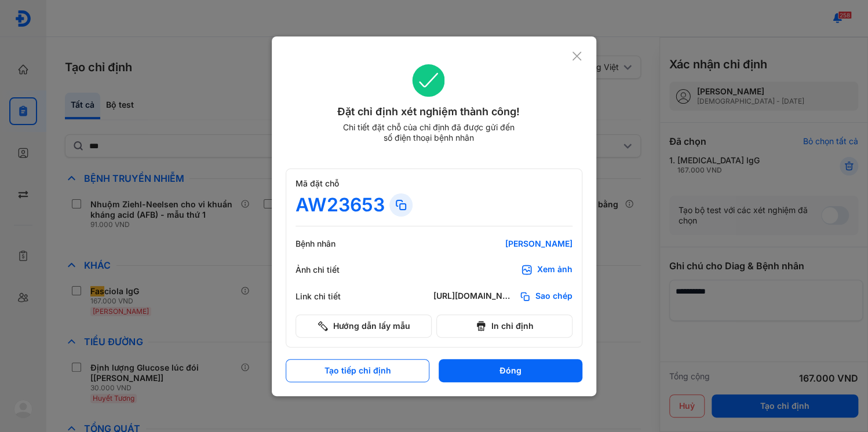  What do you see at coordinates (357, 371) in the screenshot?
I see `button: Tạo tiếp chỉ định` at bounding box center [357, 371].